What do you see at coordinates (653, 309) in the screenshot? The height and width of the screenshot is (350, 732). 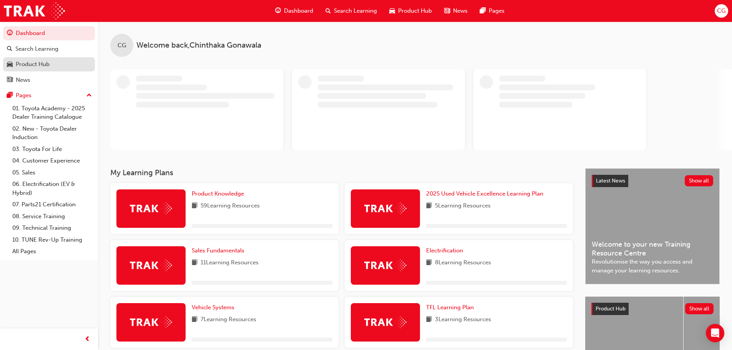 I see `a: Product HubShow all` at bounding box center [653, 309].